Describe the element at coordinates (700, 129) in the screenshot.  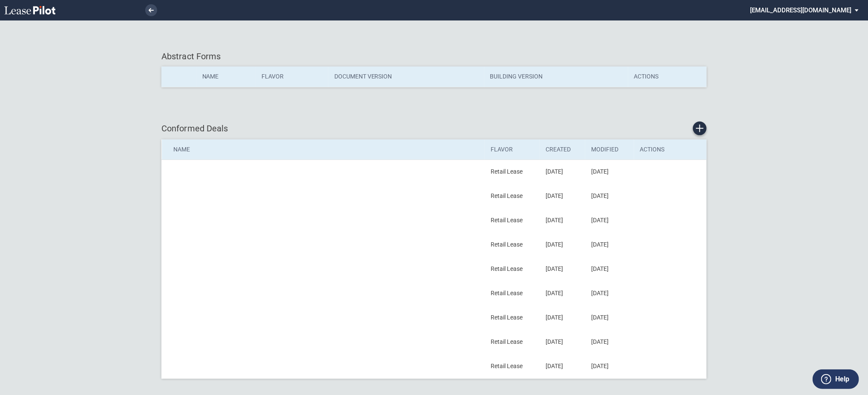
I see `a: Create new conformed deal` at that location.